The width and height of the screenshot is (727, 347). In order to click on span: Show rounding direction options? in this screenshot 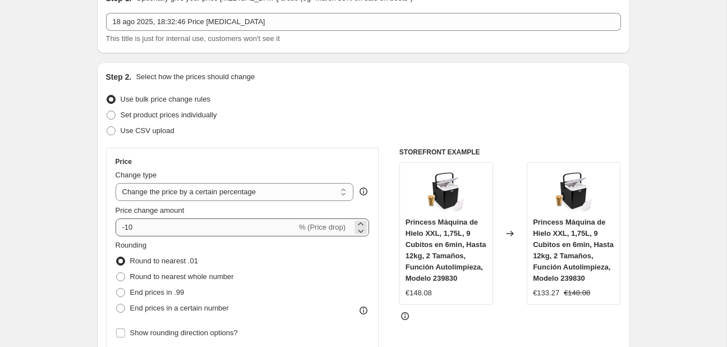, I will do `click(184, 332)`.